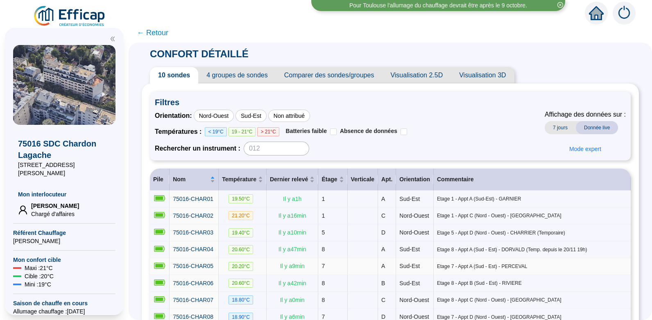  What do you see at coordinates (585, 149) in the screenshot?
I see `button: Mode expert` at bounding box center [585, 149].